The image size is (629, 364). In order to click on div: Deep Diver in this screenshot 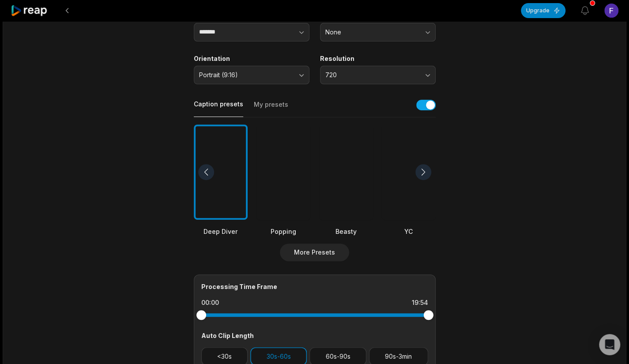, I will do `click(221, 231)`.